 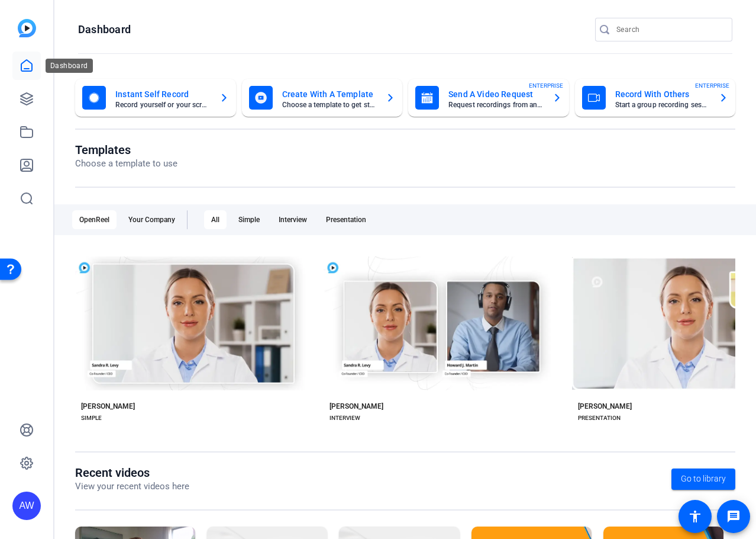 I want to click on mat-card-subtitle: Record yourself or your screen, so click(x=162, y=104).